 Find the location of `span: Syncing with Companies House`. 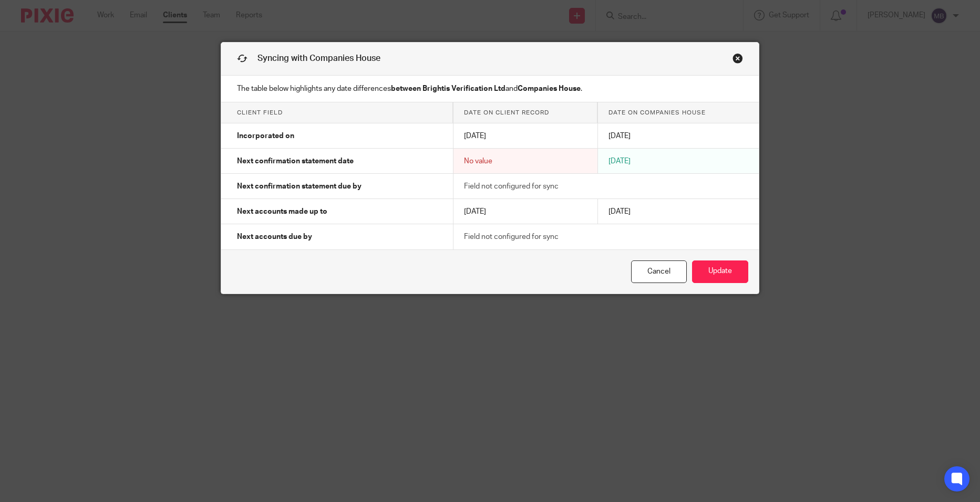

span: Syncing with Companies House is located at coordinates (319, 58).